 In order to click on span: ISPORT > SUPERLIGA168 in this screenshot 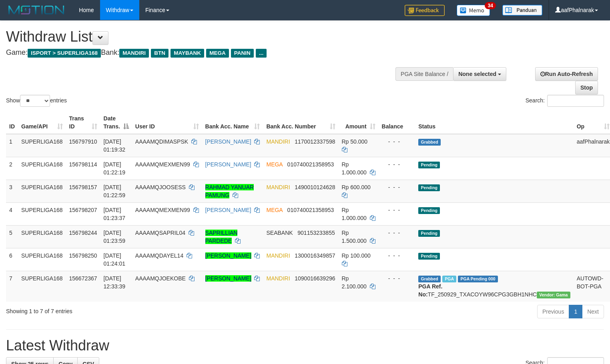, I will do `click(64, 53)`.